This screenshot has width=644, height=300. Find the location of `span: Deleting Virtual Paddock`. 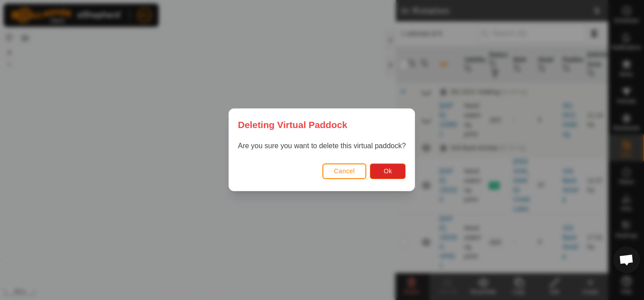

span: Deleting Virtual Paddock is located at coordinates (292, 124).